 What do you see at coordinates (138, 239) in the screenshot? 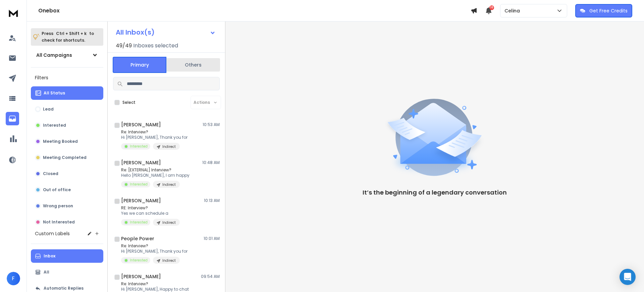
I see `h1: People Power` at bounding box center [138, 239].